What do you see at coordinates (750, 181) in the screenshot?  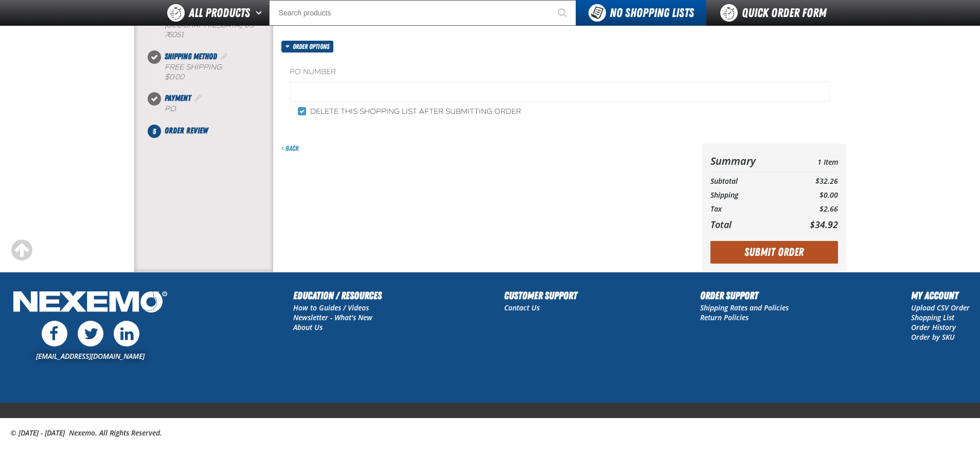 I see `th: Subtotal` at bounding box center [750, 181].